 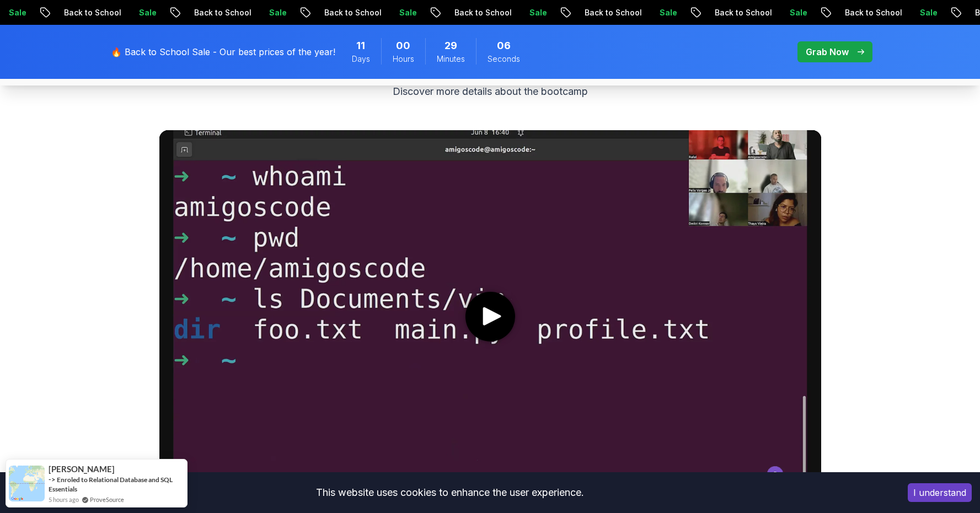 I want to click on img: provesource social proof notification image, so click(x=27, y=483).